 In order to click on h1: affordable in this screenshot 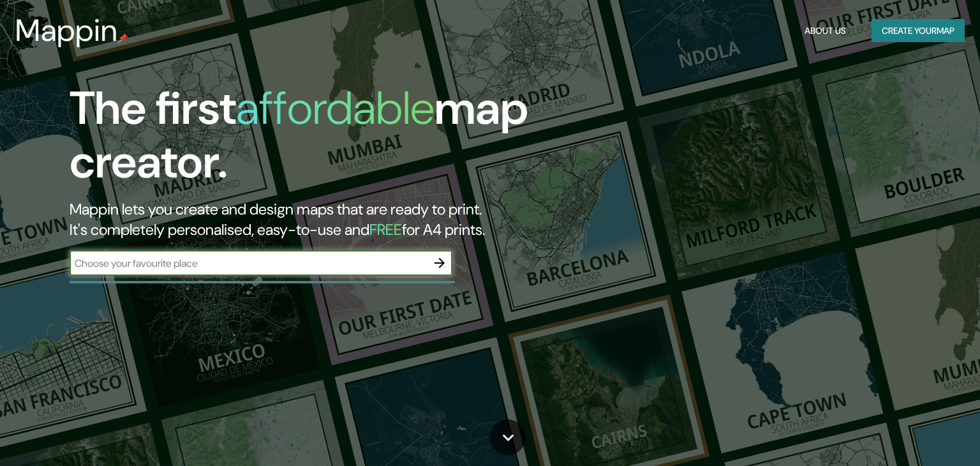, I will do `click(335, 107)`.